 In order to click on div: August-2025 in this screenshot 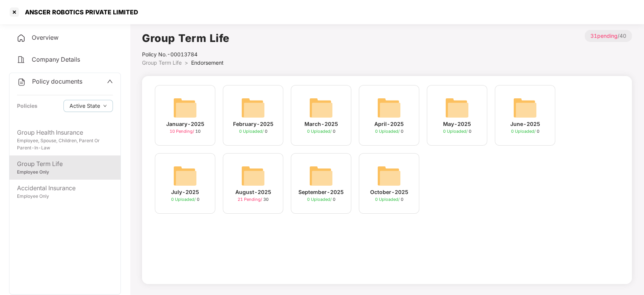, I will do `click(253, 192)`.